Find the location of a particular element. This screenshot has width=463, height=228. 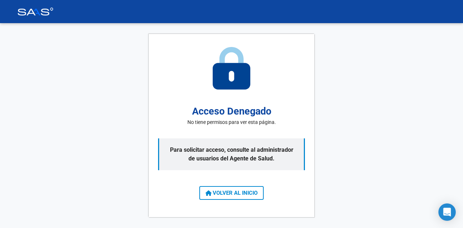

span: VOLVER AL INICIO is located at coordinates (231, 193).